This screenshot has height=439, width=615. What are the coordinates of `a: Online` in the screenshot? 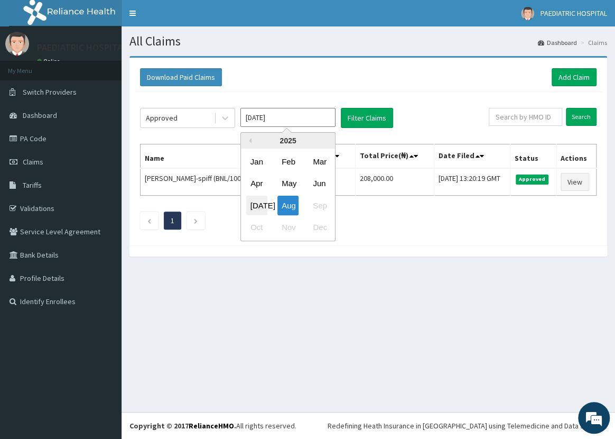 It's located at (50, 61).